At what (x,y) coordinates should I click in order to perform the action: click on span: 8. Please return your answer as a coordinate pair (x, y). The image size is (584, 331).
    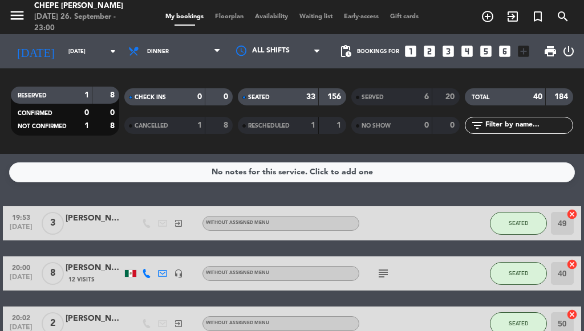
    Looking at the image, I should click on (52, 274).